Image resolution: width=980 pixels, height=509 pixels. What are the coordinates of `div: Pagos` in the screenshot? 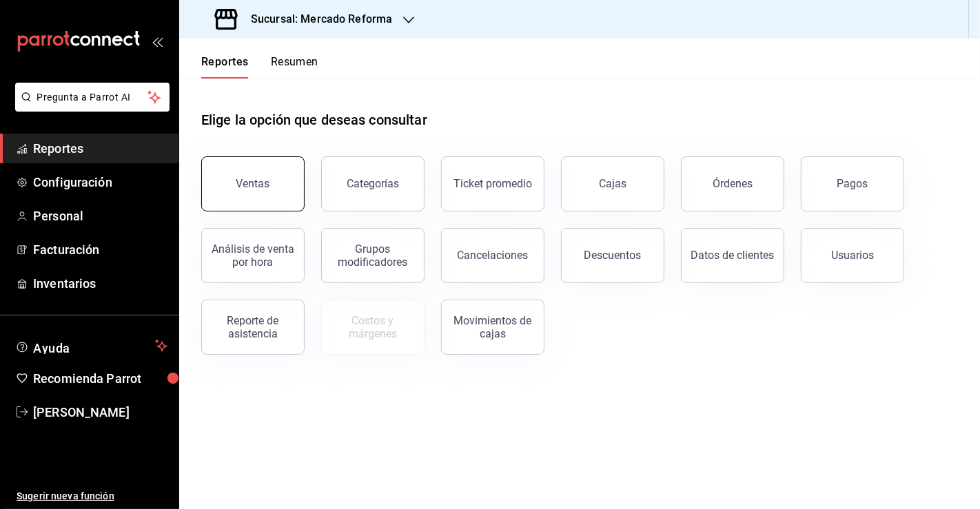 It's located at (852, 183).